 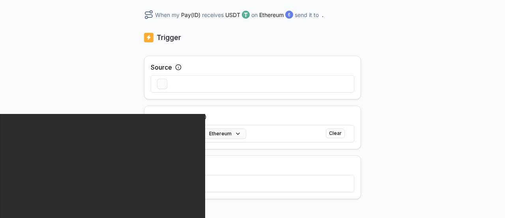 What do you see at coordinates (336, 133) in the screenshot?
I see `button: Clear` at bounding box center [336, 133].